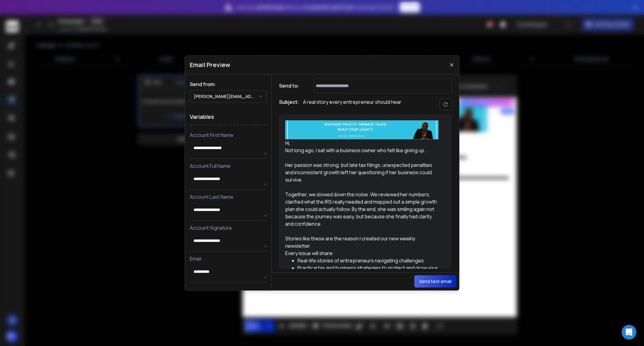 The height and width of the screenshot is (346, 644). I want to click on div: Not long ago, I sat with a business owner who felt like giving up. Her passion was strong, but la..., so click(362, 169).